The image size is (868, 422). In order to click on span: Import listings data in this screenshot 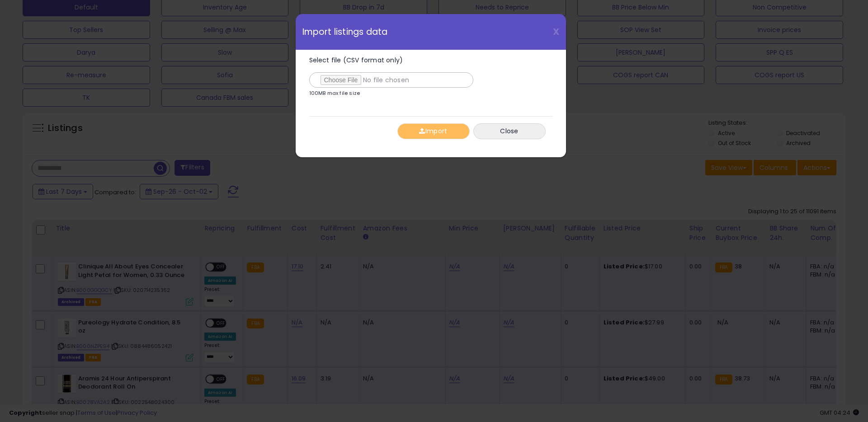, I will do `click(345, 31)`.